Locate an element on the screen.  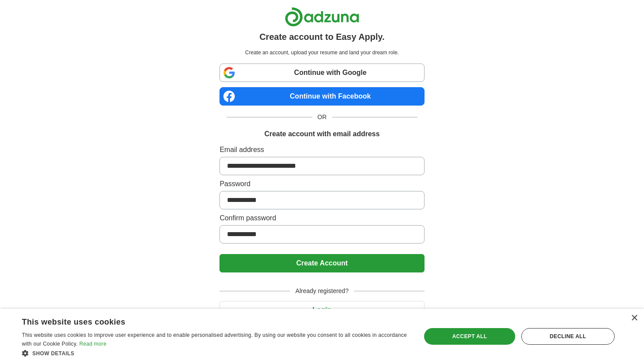
span: This website uses cookies to improve user experience and to enable personalised advertising. By u... is located at coordinates (215, 339).